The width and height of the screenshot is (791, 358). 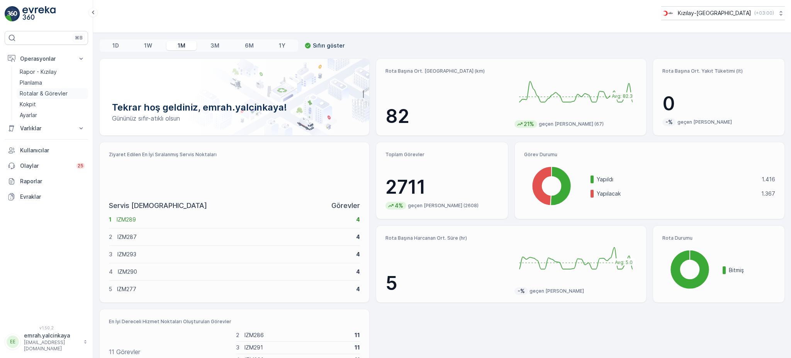 I want to click on p: 6M, so click(x=249, y=46).